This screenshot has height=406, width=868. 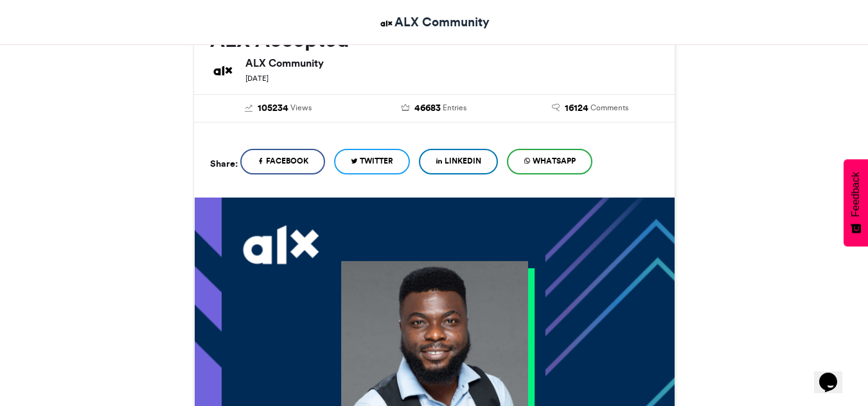 I want to click on a: 46683 Entries, so click(x=434, y=108).